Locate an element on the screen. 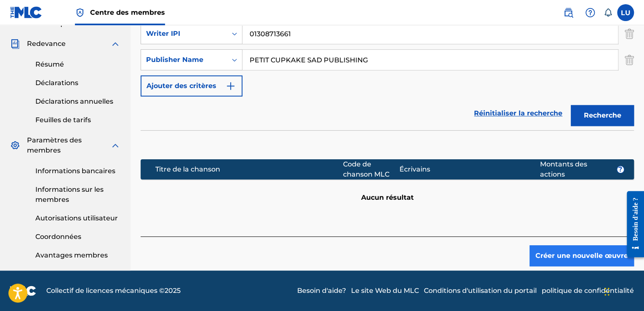 Image resolution: width=644 pixels, height=311 pixels. font: Feuilles de tarifs is located at coordinates (63, 120).